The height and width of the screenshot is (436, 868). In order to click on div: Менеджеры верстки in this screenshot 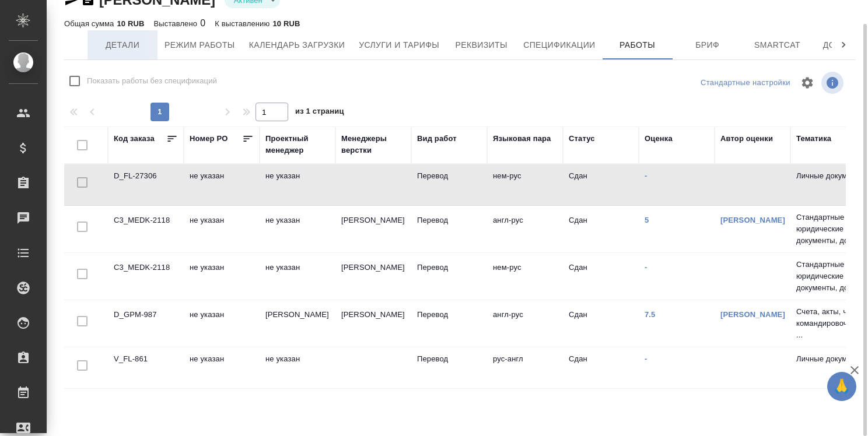, I will do `click(373, 144)`.